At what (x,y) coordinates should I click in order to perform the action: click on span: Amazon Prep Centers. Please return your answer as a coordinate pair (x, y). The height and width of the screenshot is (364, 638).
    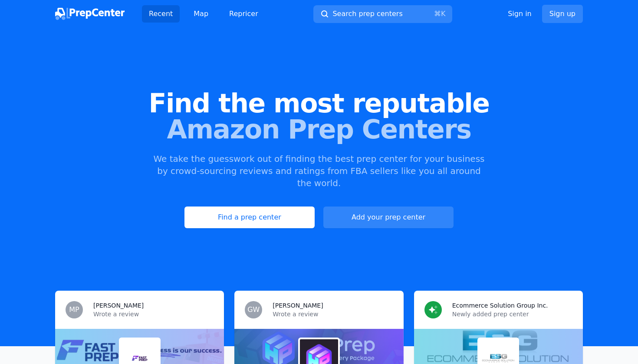
    Looking at the image, I should click on (319, 129).